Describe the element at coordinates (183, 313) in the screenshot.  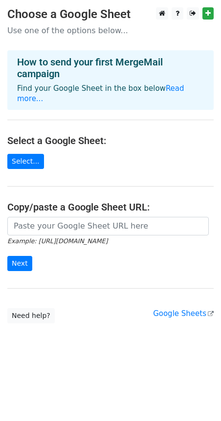
I see `a: Google Sheets` at that location.